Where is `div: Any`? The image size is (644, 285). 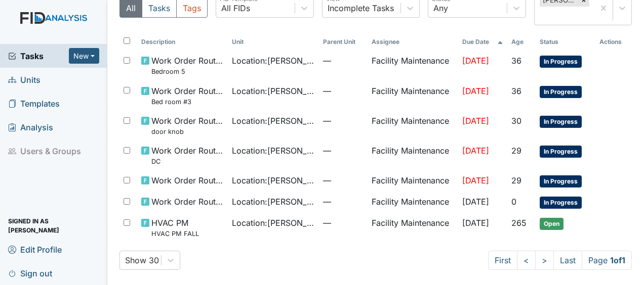
div: Any is located at coordinates (441, 8).